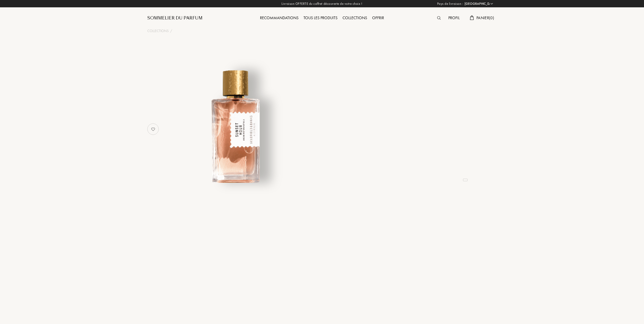 The height and width of the screenshot is (324, 644). I want to click on a: Tous les produits, so click(320, 18).